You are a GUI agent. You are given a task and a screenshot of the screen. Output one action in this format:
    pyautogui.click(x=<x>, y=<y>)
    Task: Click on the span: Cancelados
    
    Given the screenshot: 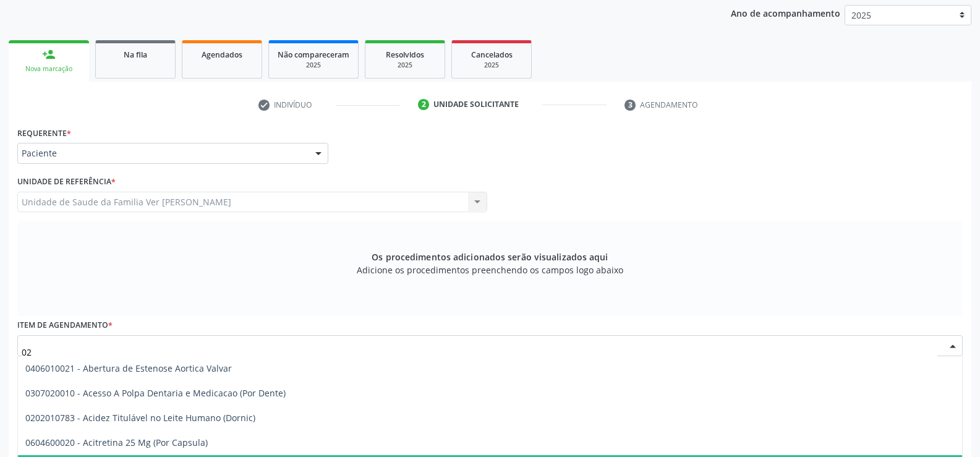 What is the action you would take?
    pyautogui.click(x=492, y=54)
    